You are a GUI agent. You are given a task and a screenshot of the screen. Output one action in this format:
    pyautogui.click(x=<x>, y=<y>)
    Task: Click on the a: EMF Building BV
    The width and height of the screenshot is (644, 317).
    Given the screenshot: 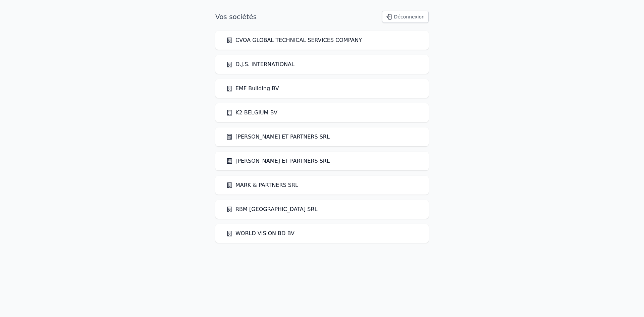 What is the action you would take?
    pyautogui.click(x=252, y=89)
    